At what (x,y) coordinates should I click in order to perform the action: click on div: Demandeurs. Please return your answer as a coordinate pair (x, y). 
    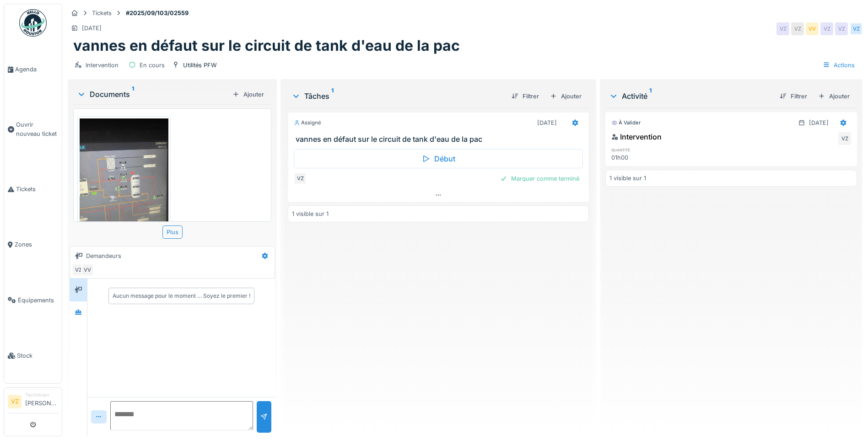
    Looking at the image, I should click on (103, 255).